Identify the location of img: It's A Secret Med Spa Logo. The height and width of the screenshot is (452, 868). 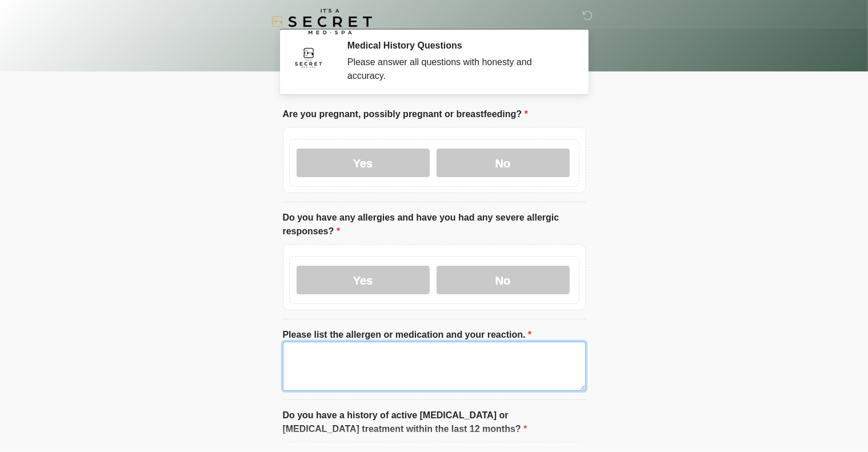
(321, 21).